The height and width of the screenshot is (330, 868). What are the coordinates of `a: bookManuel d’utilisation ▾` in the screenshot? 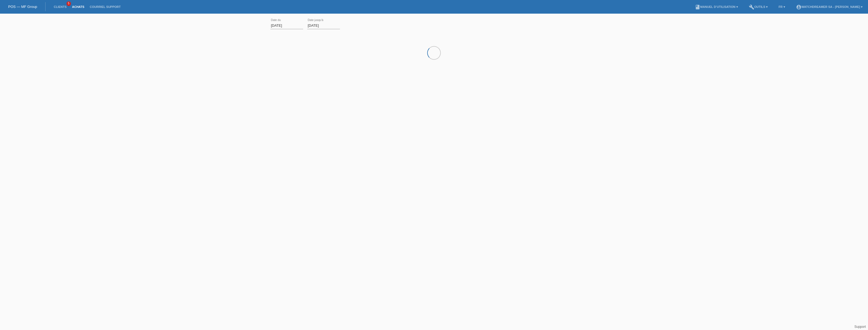 It's located at (716, 7).